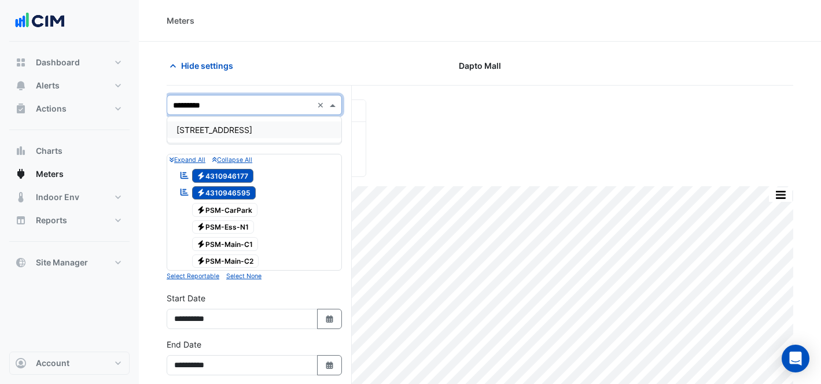 This screenshot has height=384, width=821. Describe the element at coordinates (480, 65) in the screenshot. I see `span: Dapto Mall` at that location.